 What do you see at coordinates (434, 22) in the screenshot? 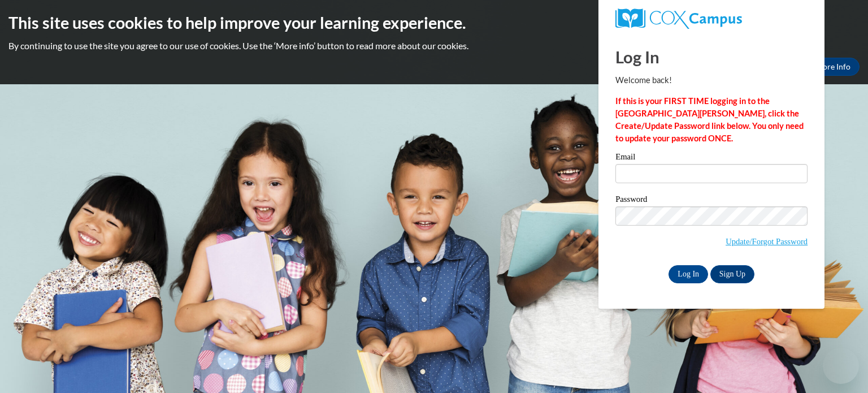
I see `h2: This site uses cookies to help improve your learning experience.` at bounding box center [434, 22].